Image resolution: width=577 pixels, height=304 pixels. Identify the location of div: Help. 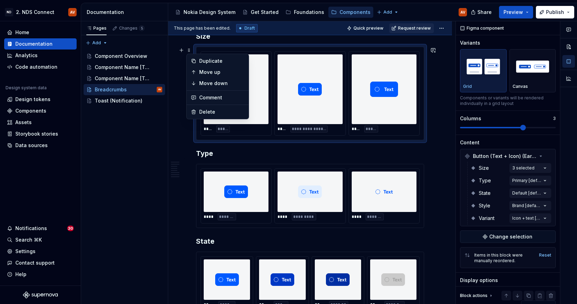
(21, 274).